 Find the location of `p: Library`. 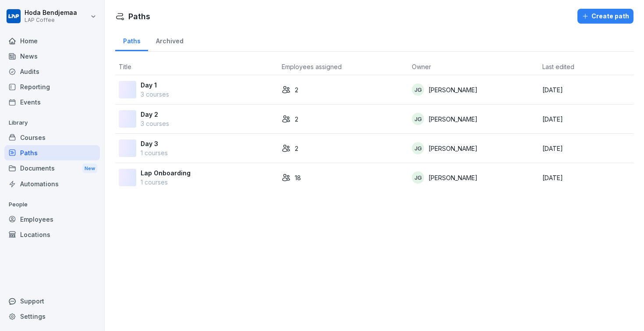

p: Library is located at coordinates (52, 123).